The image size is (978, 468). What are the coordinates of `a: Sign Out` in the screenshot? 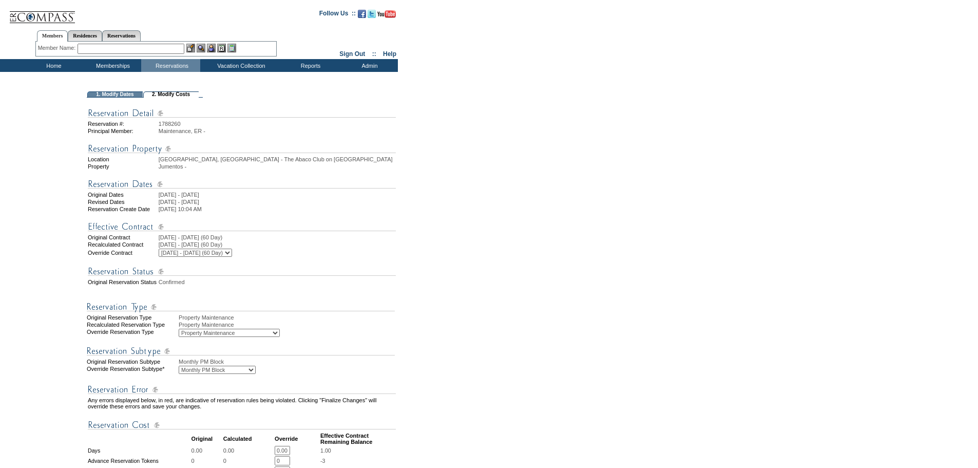 It's located at (352, 54).